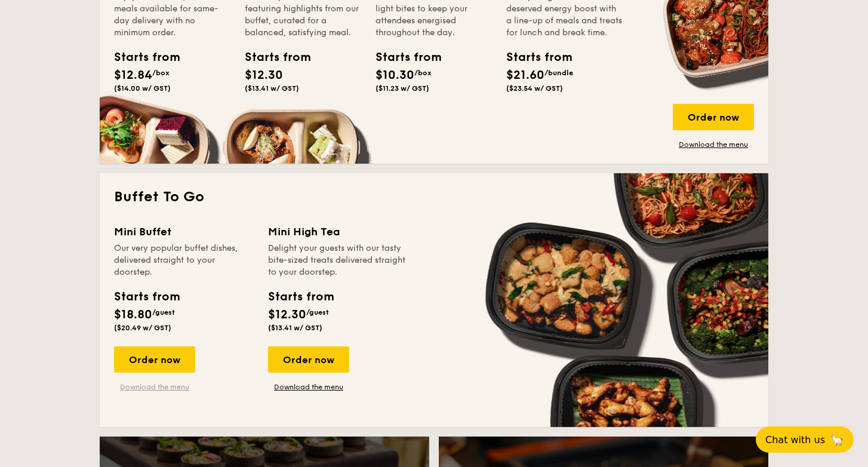 This screenshot has height=467, width=868. Describe the element at coordinates (338, 261) in the screenshot. I see `div: Delight your guests with our tasty bite-sized treats delivered straight to your doorstep.` at that location.